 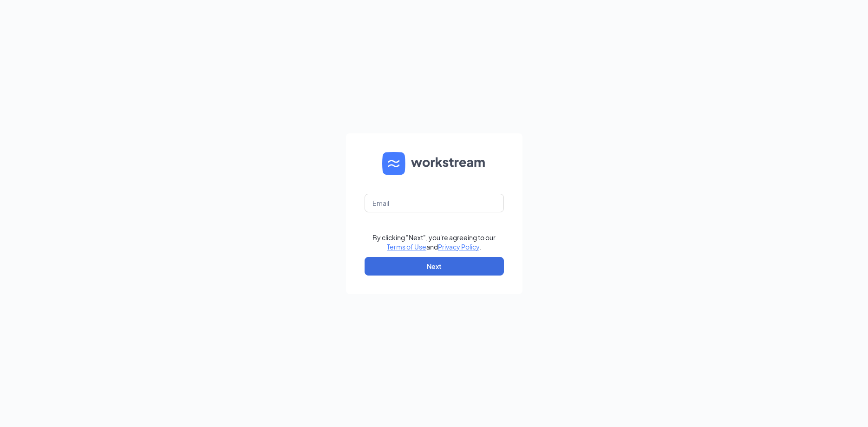 What do you see at coordinates (434, 266) in the screenshot?
I see `button: Next` at bounding box center [434, 266].